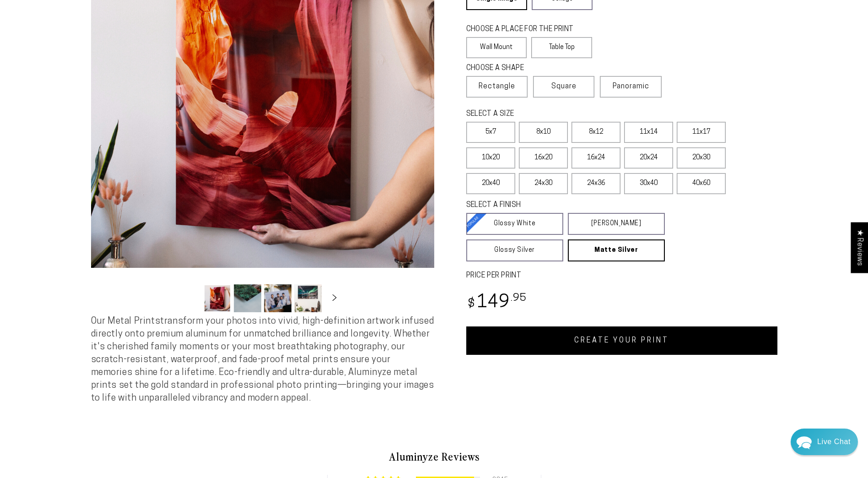 This screenshot has width=868, height=478. Describe the element at coordinates (308, 298) in the screenshot. I see `button: Load image 4 in gallery view` at that location.